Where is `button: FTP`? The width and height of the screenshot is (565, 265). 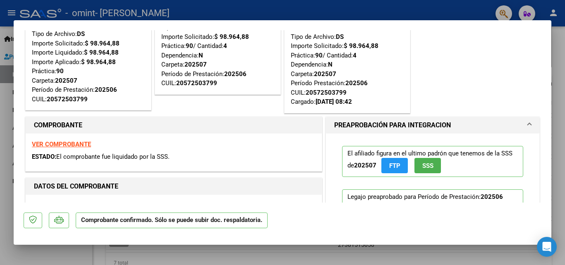 button: FTP is located at coordinates (395, 166).